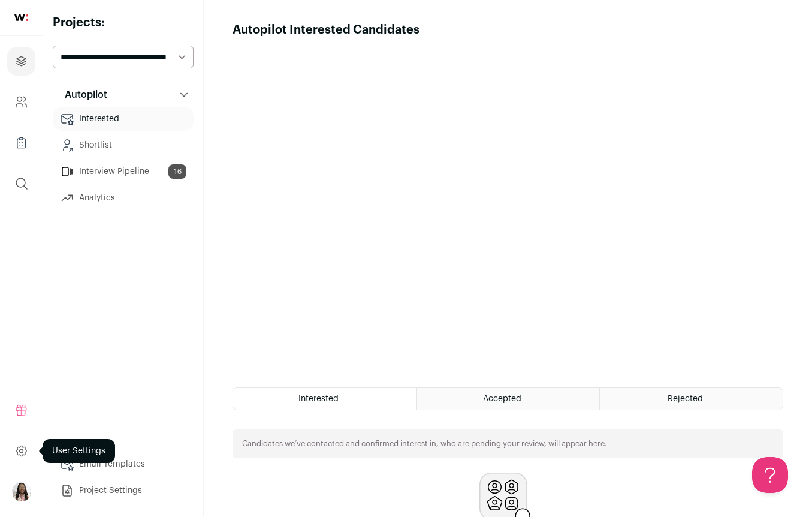 The image size is (812, 517). Describe the element at coordinates (123, 119) in the screenshot. I see `a: Interested` at that location.